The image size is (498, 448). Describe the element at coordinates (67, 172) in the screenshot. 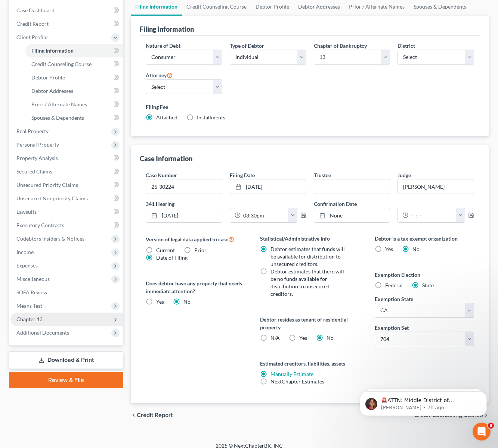

I see `a: Secured Claims` at that location.